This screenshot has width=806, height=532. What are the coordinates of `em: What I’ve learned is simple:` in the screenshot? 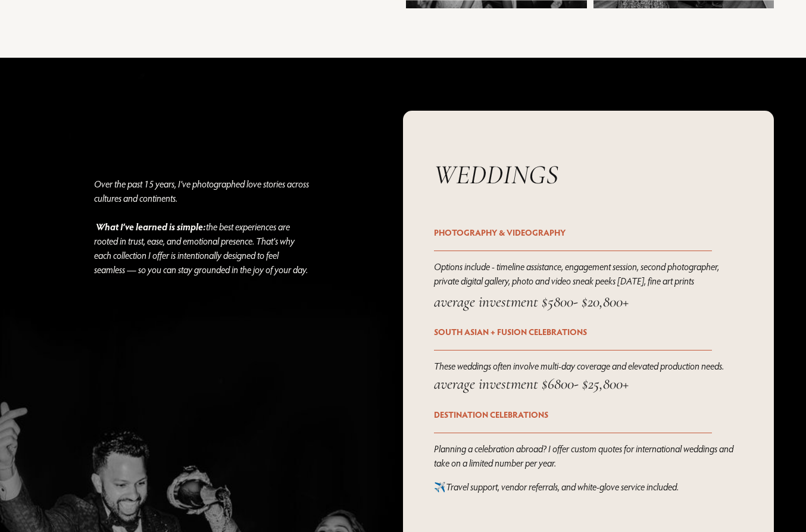 It's located at (150, 226).